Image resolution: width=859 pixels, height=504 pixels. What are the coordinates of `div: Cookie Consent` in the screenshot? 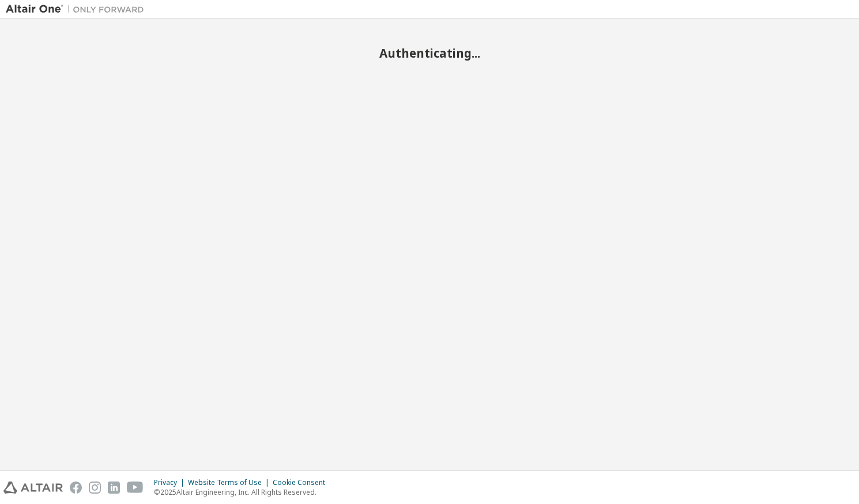 It's located at (302, 483).